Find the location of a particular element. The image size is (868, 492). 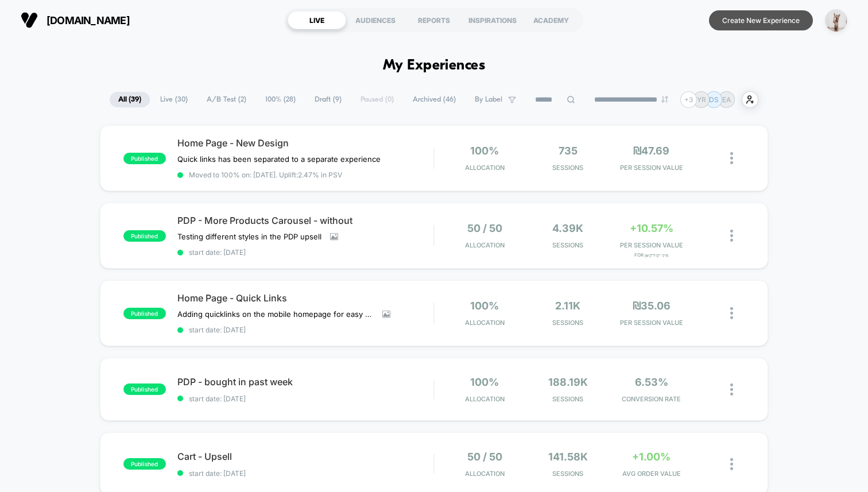

span: 735 is located at coordinates (568, 150).